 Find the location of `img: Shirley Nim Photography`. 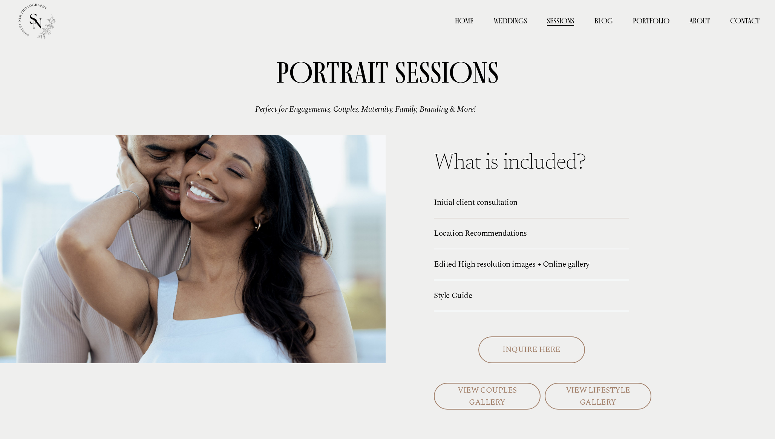

img: Shirley Nim Photography is located at coordinates (35, 21).